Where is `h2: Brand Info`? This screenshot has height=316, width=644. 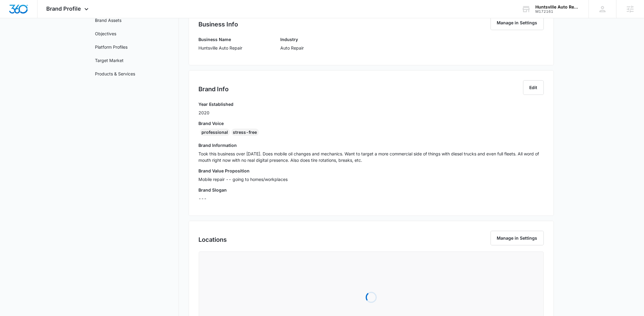
h2: Brand Info is located at coordinates (214, 89).